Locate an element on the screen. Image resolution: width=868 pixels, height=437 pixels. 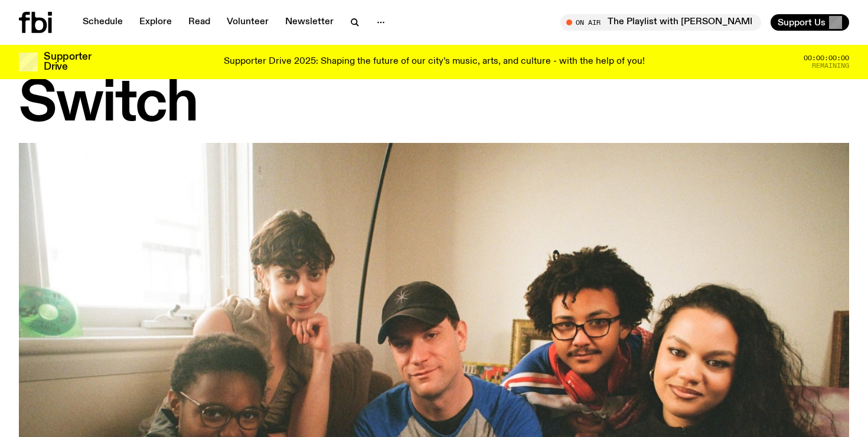
a: Read is located at coordinates (199, 22).